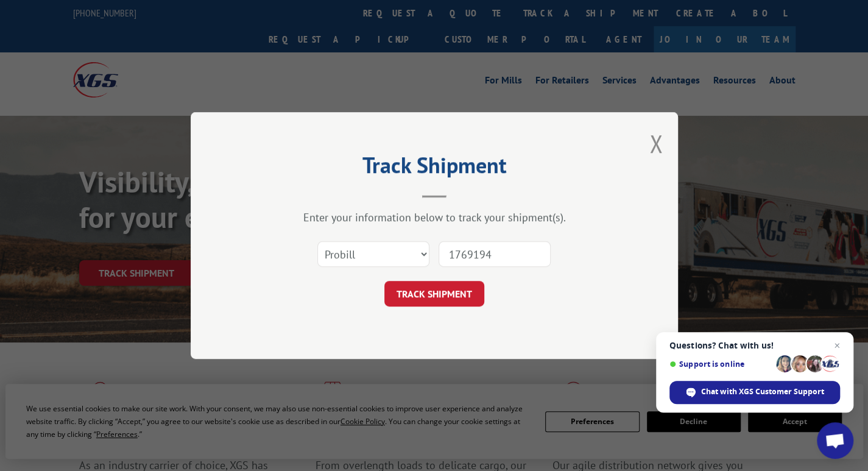  What do you see at coordinates (434, 169) in the screenshot?
I see `h2: Track Shipment` at bounding box center [434, 169].